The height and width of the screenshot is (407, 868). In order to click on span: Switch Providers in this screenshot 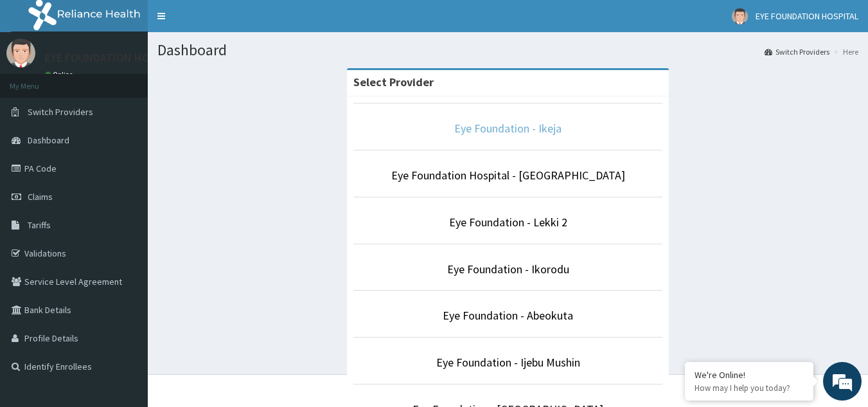, I will do `click(61, 111)`.